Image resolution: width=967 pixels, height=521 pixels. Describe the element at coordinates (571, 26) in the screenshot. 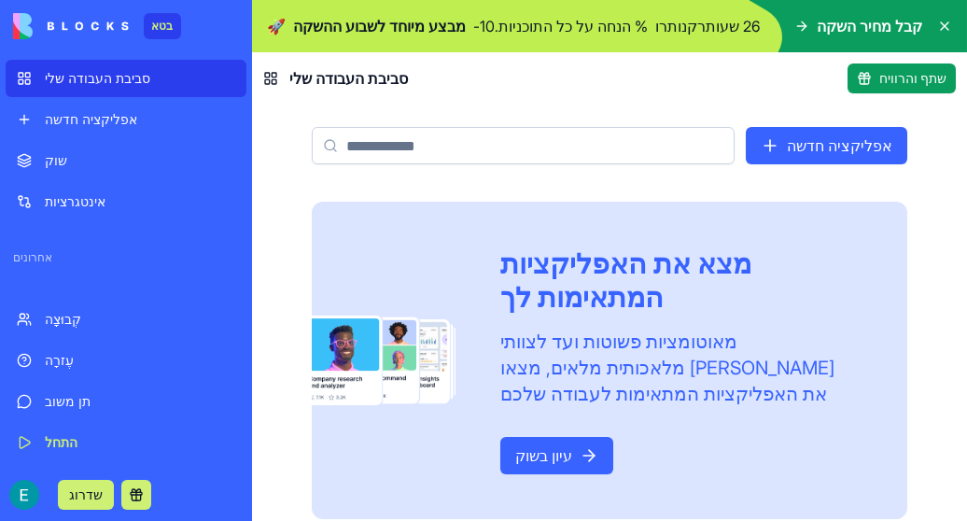

I see `font: % הנחה על כל התוכניות.` at that location.